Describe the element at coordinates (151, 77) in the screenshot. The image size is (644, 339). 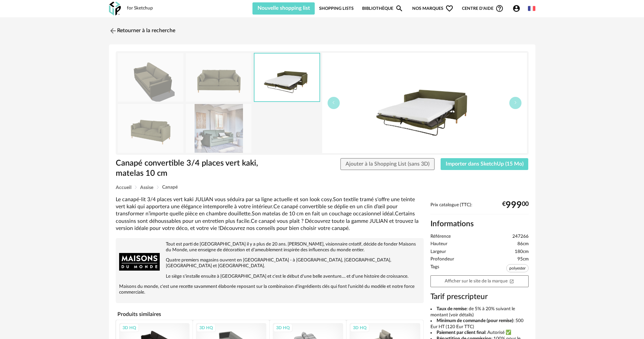
I see `img: thumbnail.png` at that location.